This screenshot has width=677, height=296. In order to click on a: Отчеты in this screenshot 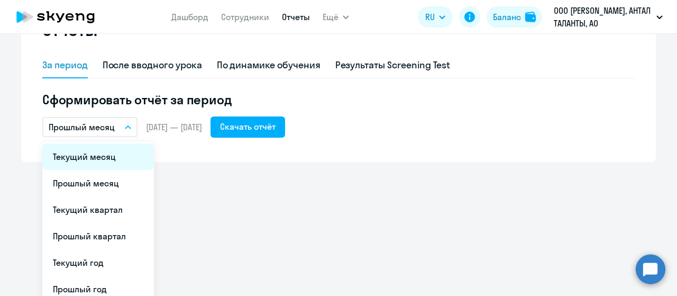, I will do `click(296, 17)`.